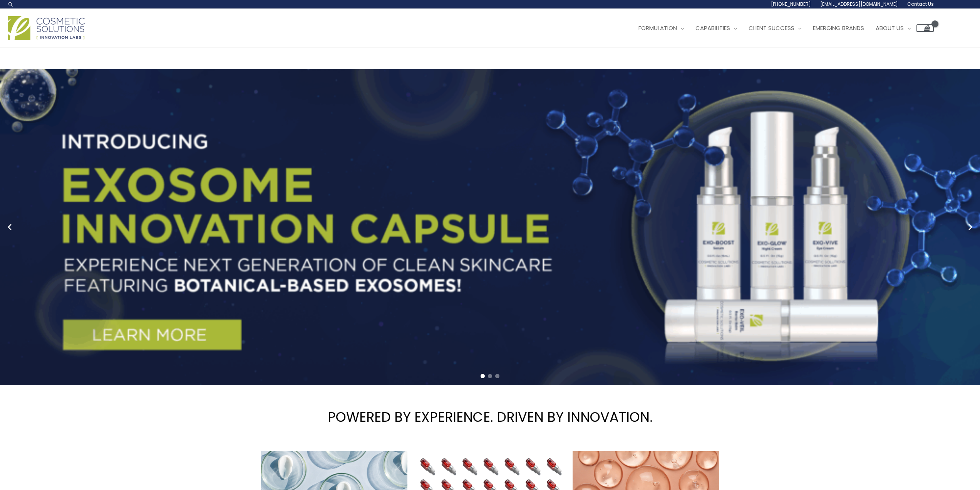  I want to click on span: Client Success, so click(771, 28).